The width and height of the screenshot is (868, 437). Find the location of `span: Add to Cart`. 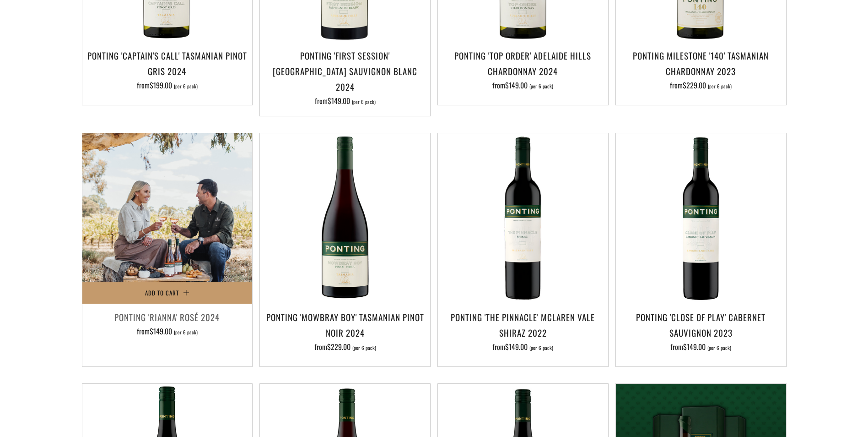

span: Add to Cart is located at coordinates (162, 293).